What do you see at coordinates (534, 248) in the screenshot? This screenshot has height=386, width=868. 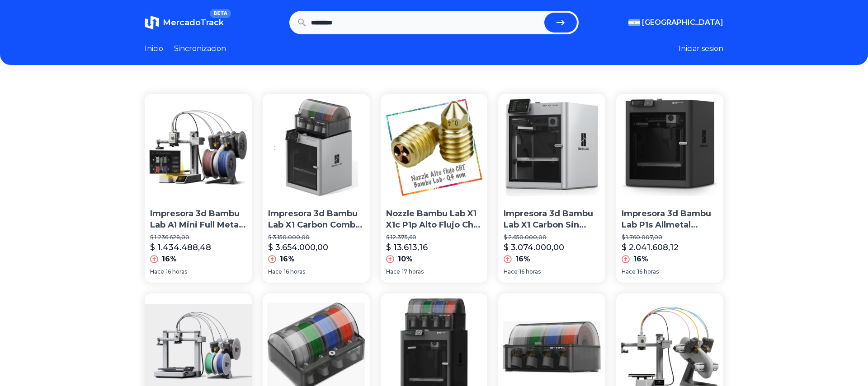 I see `p: $ 3.074.000,00` at bounding box center [534, 248].